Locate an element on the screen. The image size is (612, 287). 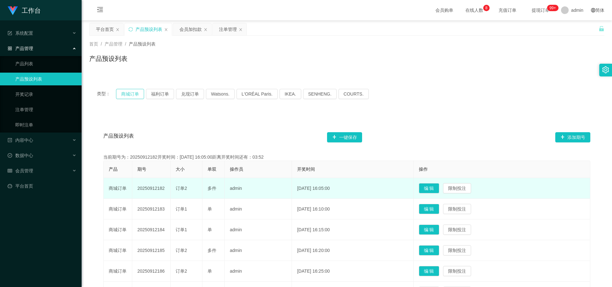
a: 图标: dashboard平台首页 is located at coordinates (42, 186).